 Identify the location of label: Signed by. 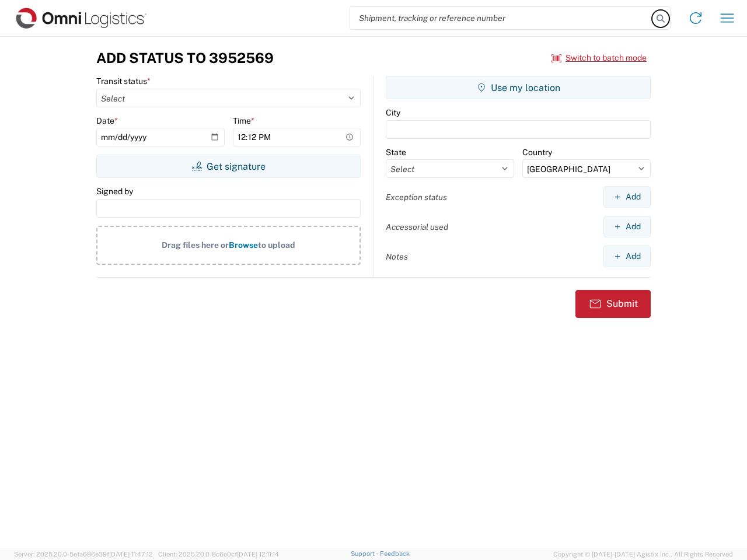
(114, 191).